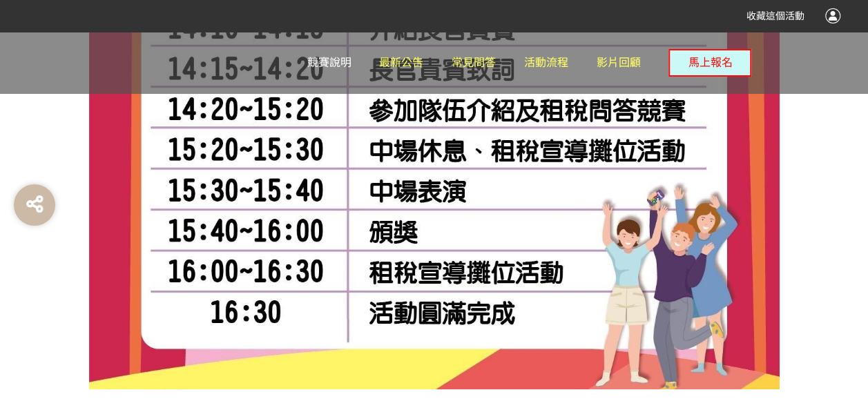 The image size is (868, 410). I want to click on span: 活動流程, so click(546, 62).